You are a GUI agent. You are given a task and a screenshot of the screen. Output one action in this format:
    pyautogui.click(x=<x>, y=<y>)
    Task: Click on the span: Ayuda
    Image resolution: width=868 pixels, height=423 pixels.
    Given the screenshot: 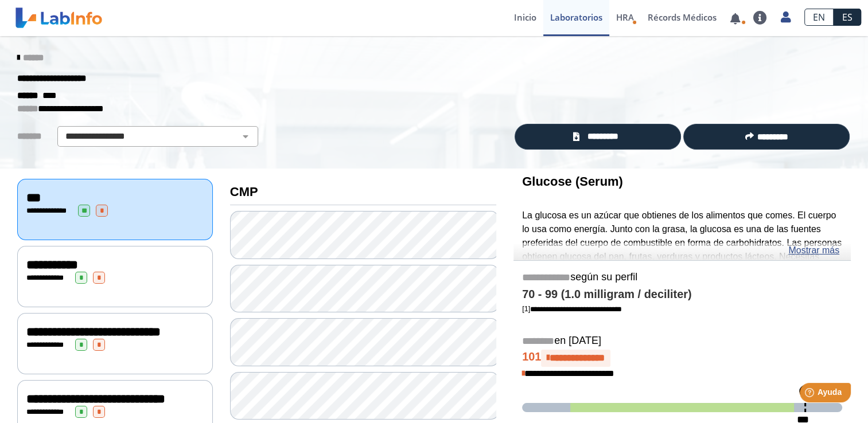 What is the action you would take?
    pyautogui.click(x=63, y=14)
    